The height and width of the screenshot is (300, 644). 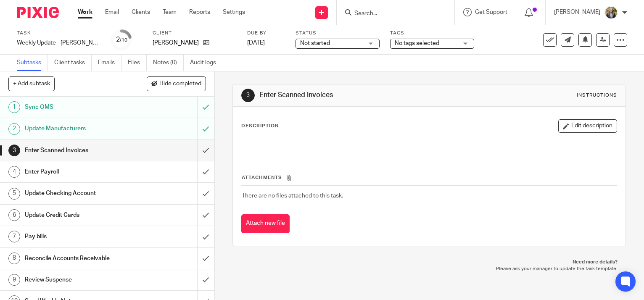 What do you see at coordinates (491, 12) in the screenshot?
I see `span: Get Support` at bounding box center [491, 12].